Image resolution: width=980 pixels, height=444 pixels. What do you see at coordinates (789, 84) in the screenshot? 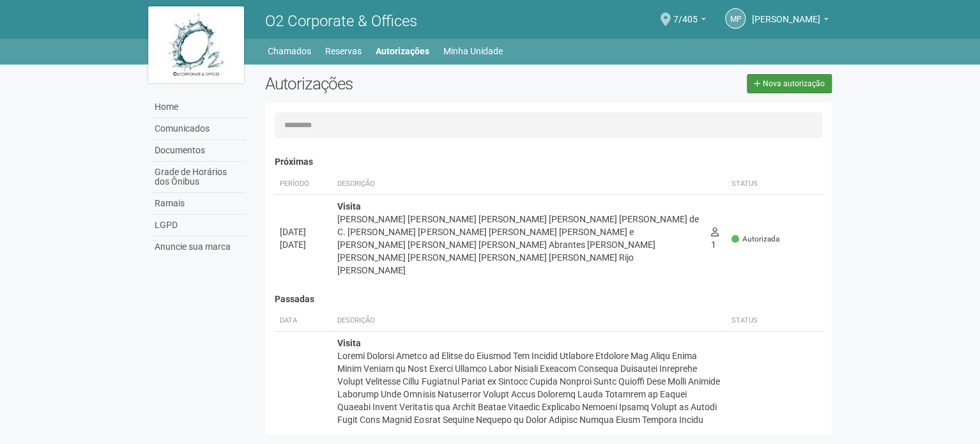
I see `a: Nova autorização` at bounding box center [789, 84].